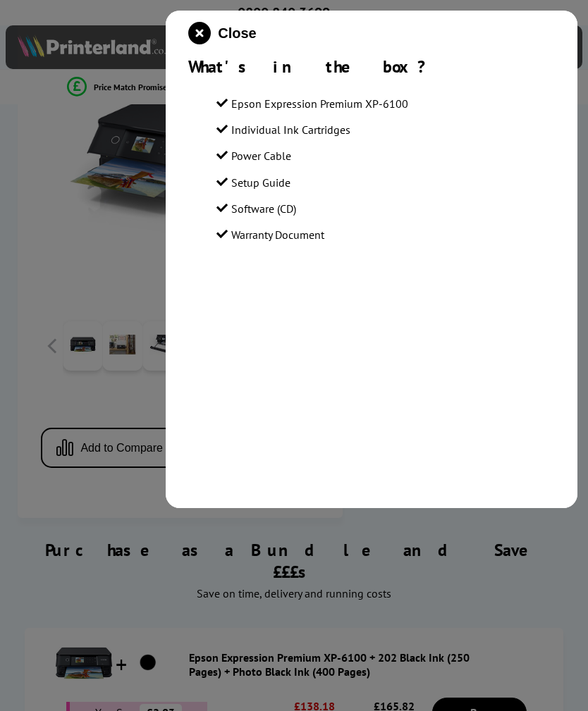 The height and width of the screenshot is (711, 588). Describe the element at coordinates (290, 130) in the screenshot. I see `span: Individual Ink Cartridges` at that location.